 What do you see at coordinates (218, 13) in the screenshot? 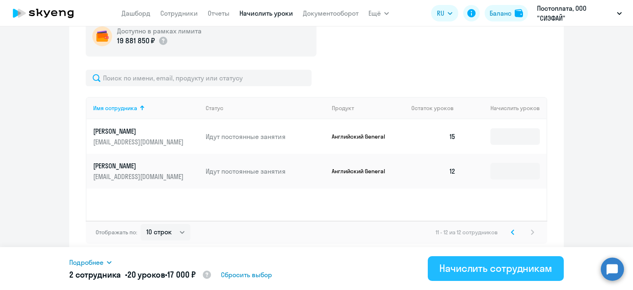
I see `a: Отчеты` at bounding box center [218, 13].